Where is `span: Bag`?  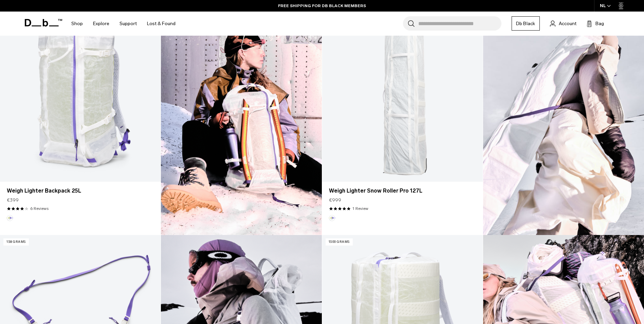 span: Bag is located at coordinates (600, 23).